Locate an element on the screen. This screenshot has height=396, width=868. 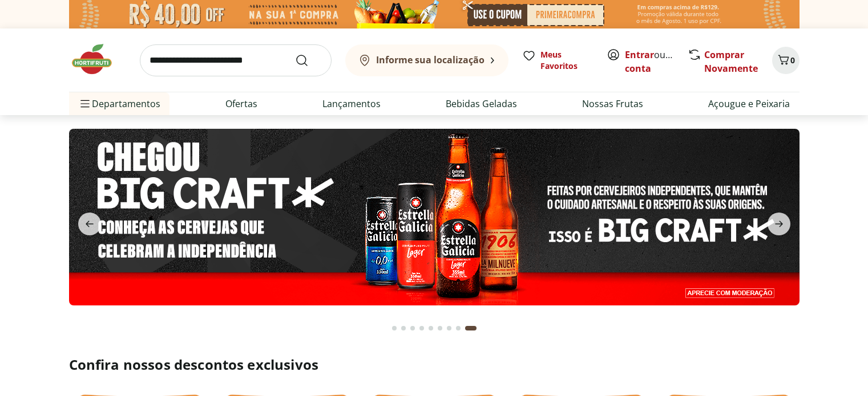
input: search is located at coordinates (236, 60).